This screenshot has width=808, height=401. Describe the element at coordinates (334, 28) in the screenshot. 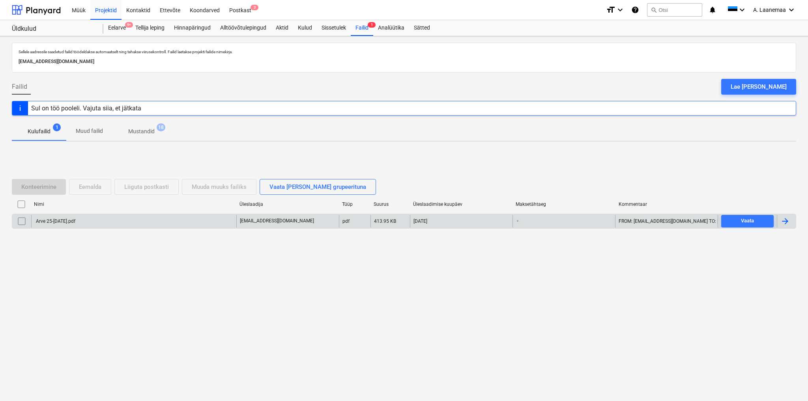

I see `div: Sissetulek` at that location.